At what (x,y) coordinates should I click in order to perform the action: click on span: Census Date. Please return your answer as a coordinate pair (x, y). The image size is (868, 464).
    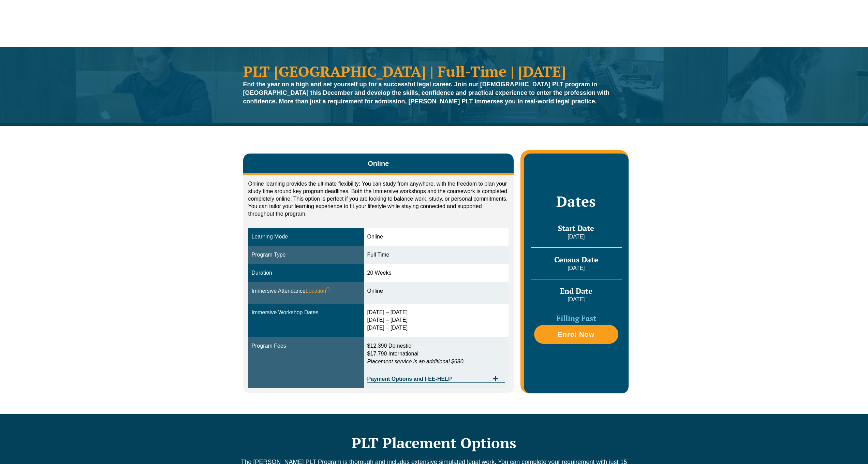
    Looking at the image, I should click on (576, 260).